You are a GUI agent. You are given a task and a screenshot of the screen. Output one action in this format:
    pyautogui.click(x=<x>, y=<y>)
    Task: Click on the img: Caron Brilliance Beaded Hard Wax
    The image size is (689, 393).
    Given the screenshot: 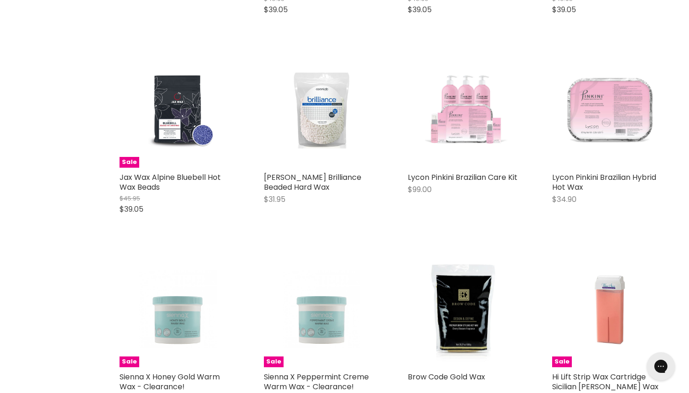 What is the action you would take?
    pyautogui.click(x=322, y=110)
    